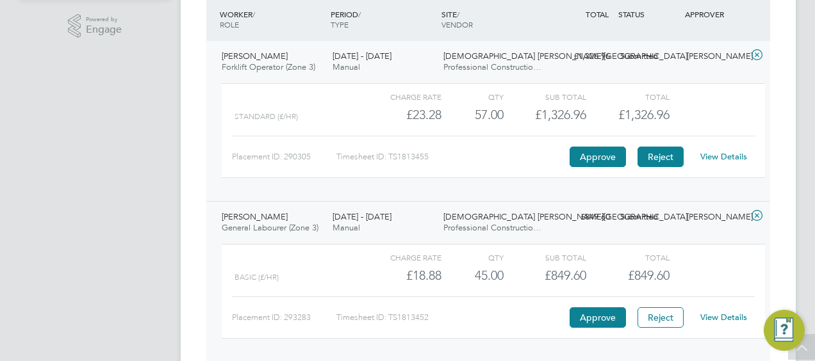 The image size is (815, 361). Describe the element at coordinates (400, 276) in the screenshot. I see `div: £18.88` at that location.